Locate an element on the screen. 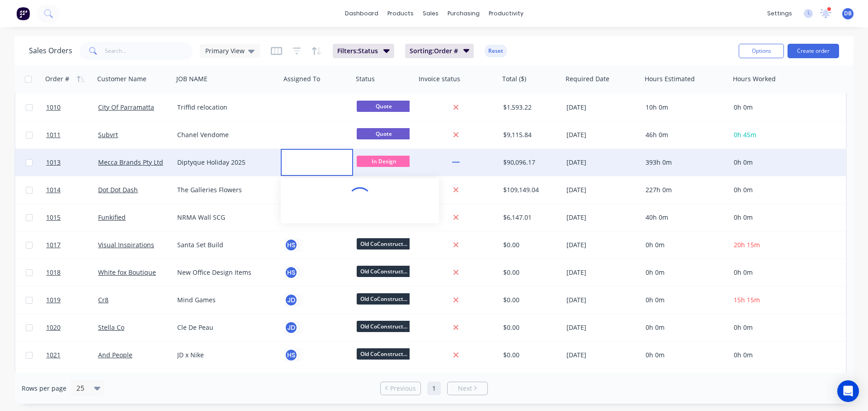  span: 1013 is located at coordinates (53, 163).